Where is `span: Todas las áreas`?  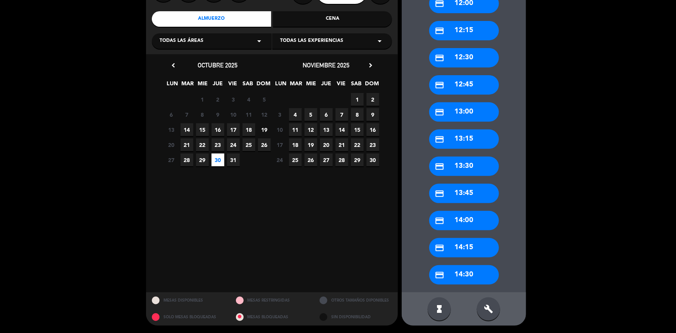
span: Todas las áreas is located at coordinates (181, 41).